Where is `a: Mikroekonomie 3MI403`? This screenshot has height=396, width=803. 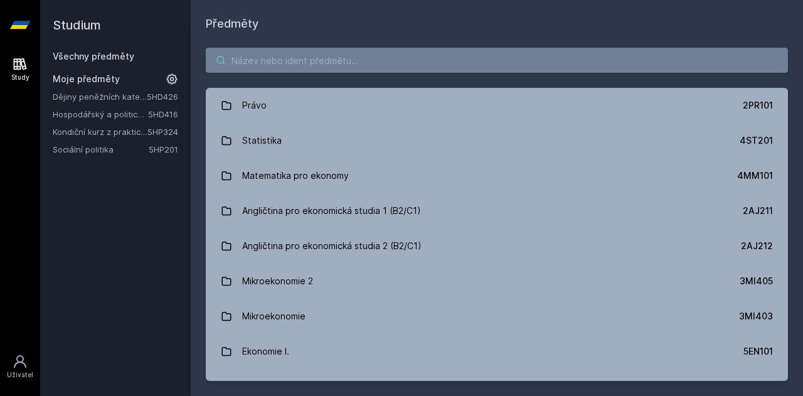
a: Mikroekonomie 3MI403 is located at coordinates (497, 316).